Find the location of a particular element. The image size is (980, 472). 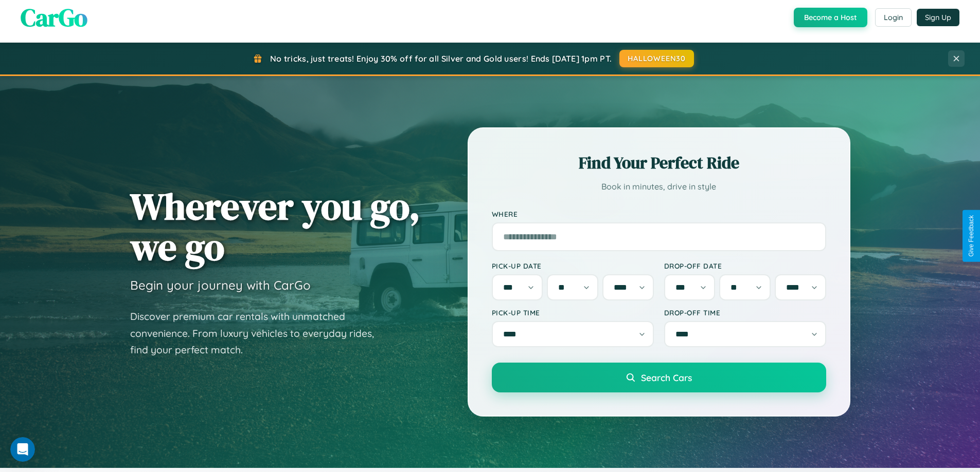

label: Pick-up Date is located at coordinates (572, 266).